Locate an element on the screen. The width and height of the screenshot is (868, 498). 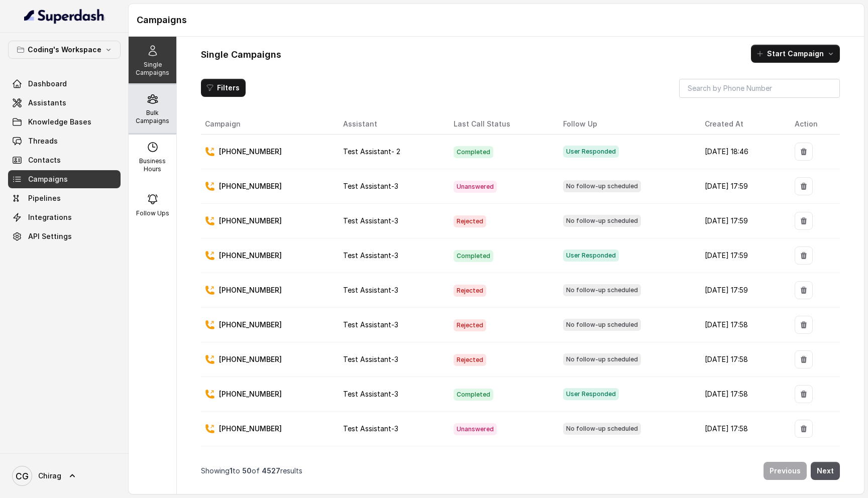
th: Created At is located at coordinates (742, 124).